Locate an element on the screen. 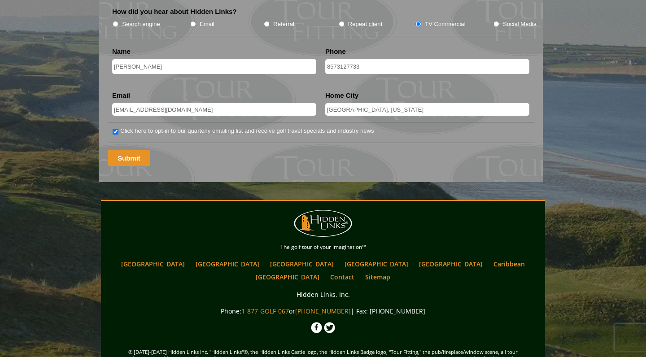 The image size is (646, 357). a: 1-877-GOLF-067 is located at coordinates (265, 311).